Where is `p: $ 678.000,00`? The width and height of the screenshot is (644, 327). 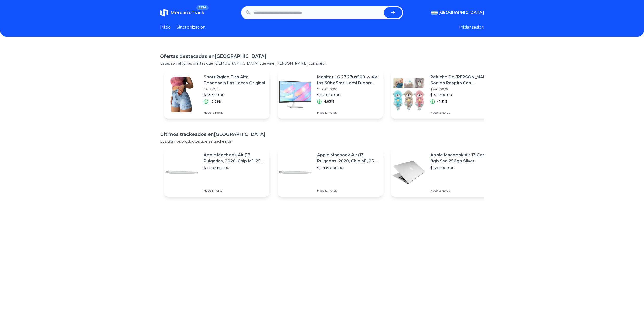 p: $ 678.000,00 is located at coordinates (461, 168).